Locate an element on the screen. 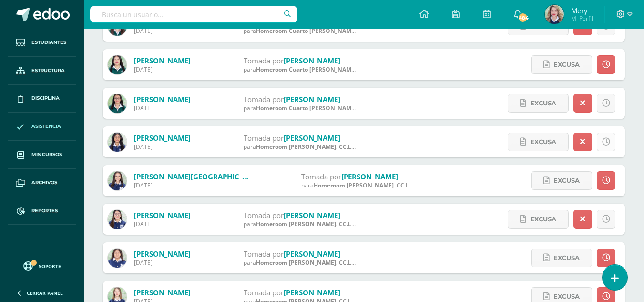 The height and width of the screenshot is (302, 644). span: Mis cursos is located at coordinates (47, 155).